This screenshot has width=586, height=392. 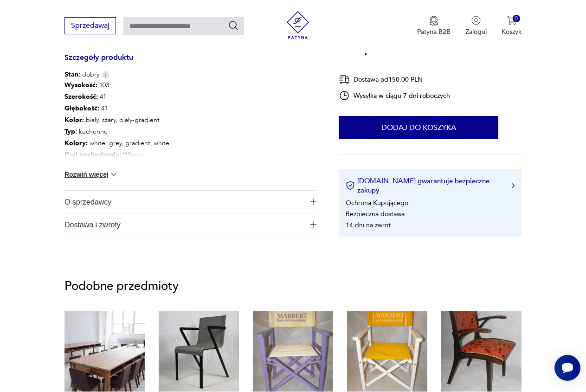 I want to click on img: Ikona strzałki w prawo, so click(x=513, y=185).